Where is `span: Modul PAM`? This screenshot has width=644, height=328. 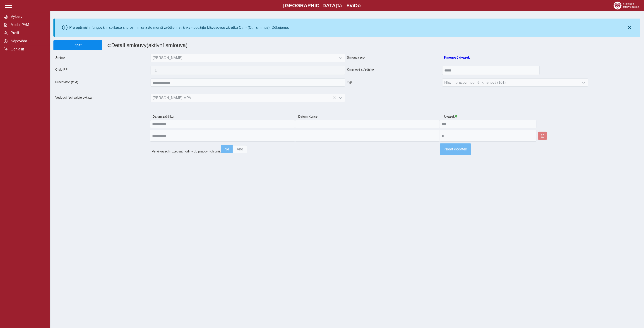
span: Modul PAM is located at coordinates (28, 25).